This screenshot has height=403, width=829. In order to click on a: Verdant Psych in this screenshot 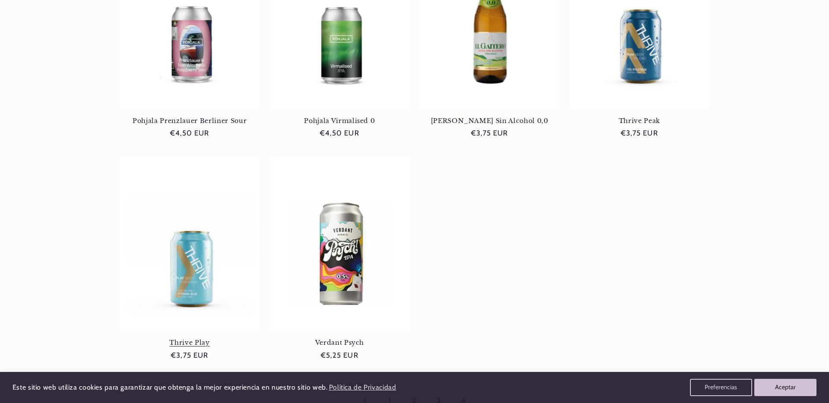, I will do `click(340, 343)`.